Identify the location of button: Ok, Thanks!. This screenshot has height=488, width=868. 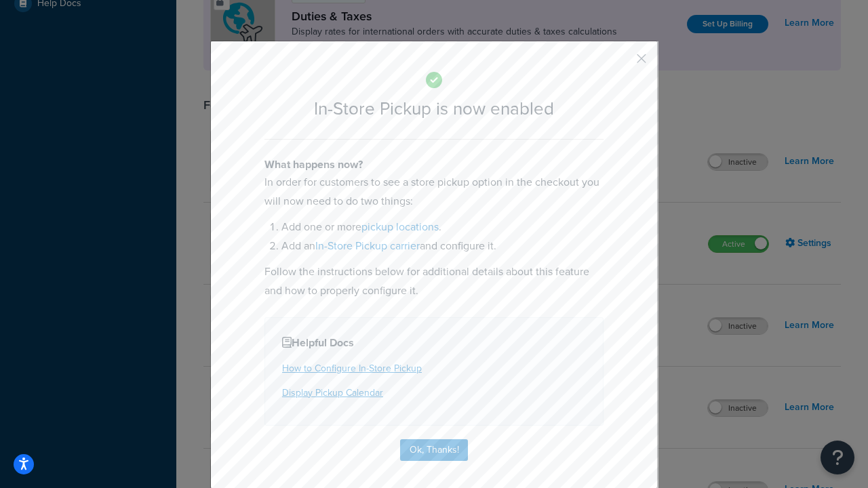
(434, 450).